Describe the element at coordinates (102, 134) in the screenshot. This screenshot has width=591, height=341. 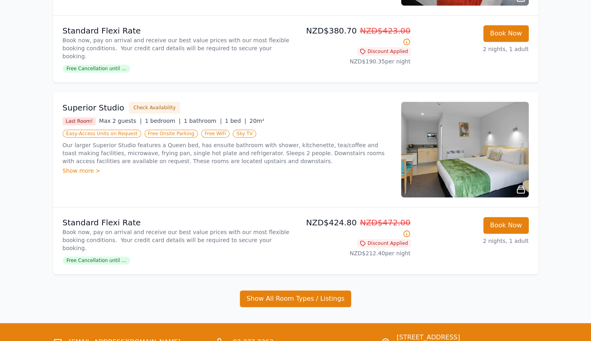
I see `span: Easy-Access Units on Request` at that location.